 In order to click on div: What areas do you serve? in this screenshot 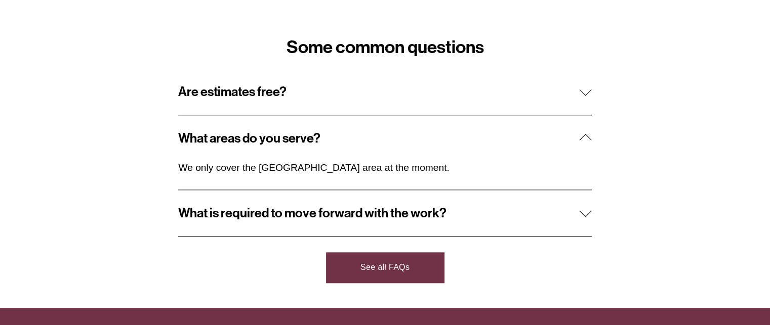, I will do `click(385, 176)`.